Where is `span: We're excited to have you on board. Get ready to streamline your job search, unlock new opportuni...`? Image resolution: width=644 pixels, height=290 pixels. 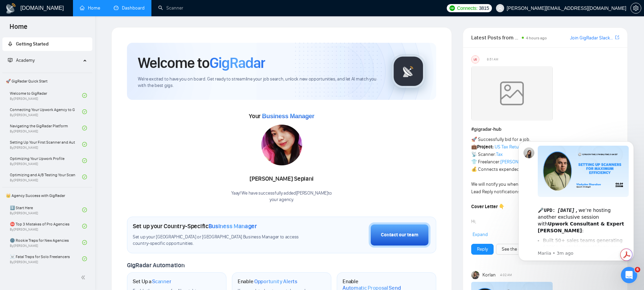
span: We're excited to have you on board. Get ready to streamline your job search, unlock new opportuni... is located at coordinates (259, 83).